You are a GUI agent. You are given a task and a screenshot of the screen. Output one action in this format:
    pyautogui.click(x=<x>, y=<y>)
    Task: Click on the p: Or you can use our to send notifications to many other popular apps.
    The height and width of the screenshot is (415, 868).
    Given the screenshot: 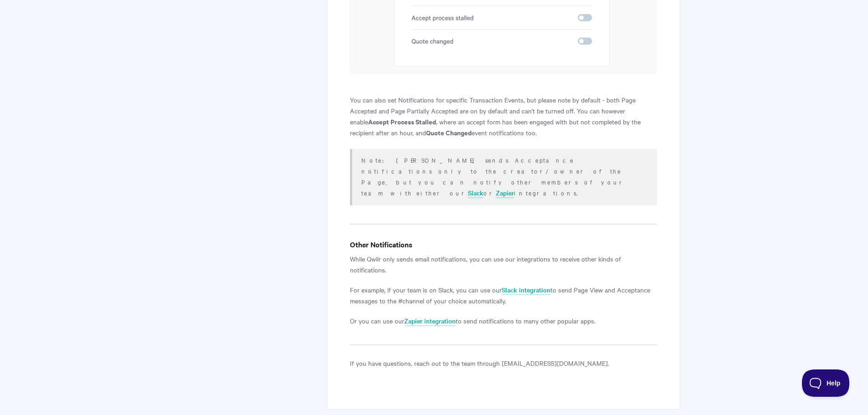 What is the action you would take?
    pyautogui.click(x=503, y=321)
    